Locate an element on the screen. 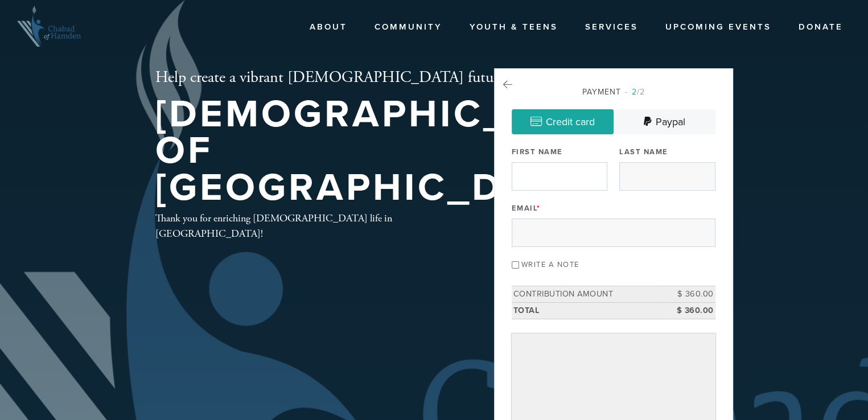 Image resolution: width=868 pixels, height=420 pixels. a: Youth & Teens is located at coordinates (513, 28).